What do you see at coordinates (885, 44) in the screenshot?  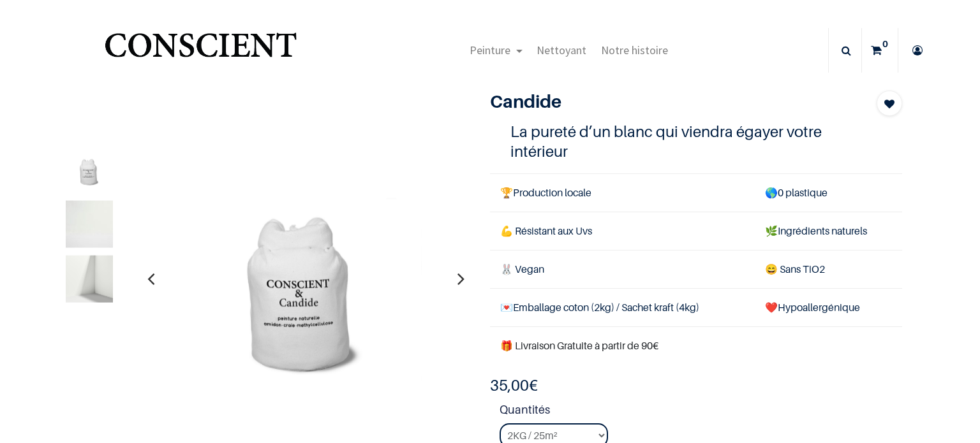 I see `sup: 0` at bounding box center [885, 44].